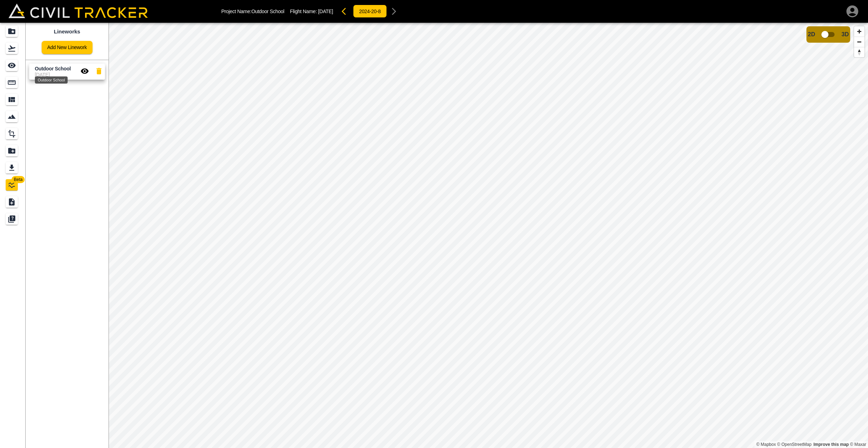 This screenshot has height=448, width=868. Describe the element at coordinates (370, 11) in the screenshot. I see `button: 2024-20-8` at that location.